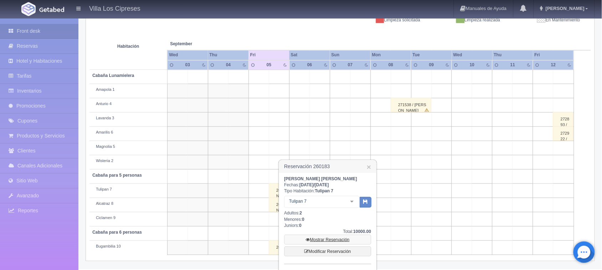 The image size is (602, 270). I want to click on div: 05, so click(269, 65).